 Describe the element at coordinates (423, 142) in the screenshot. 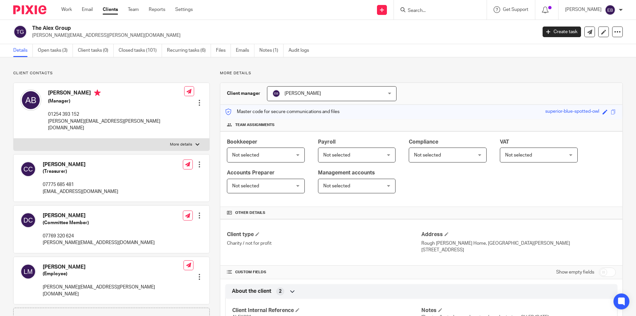

I see `span: Compliance` at that location.